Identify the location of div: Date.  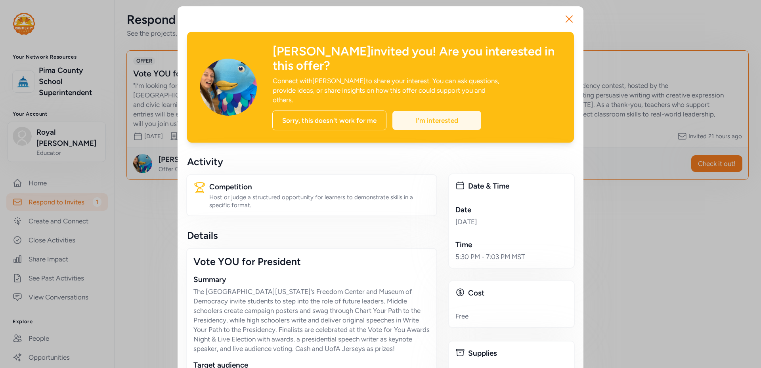
(511, 210).